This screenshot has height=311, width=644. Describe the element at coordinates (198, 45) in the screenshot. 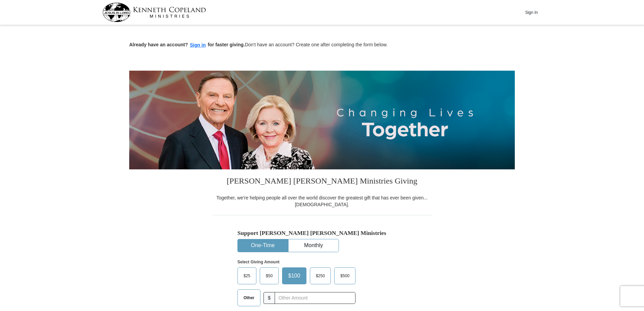

I see `button: Sign in` at that location.